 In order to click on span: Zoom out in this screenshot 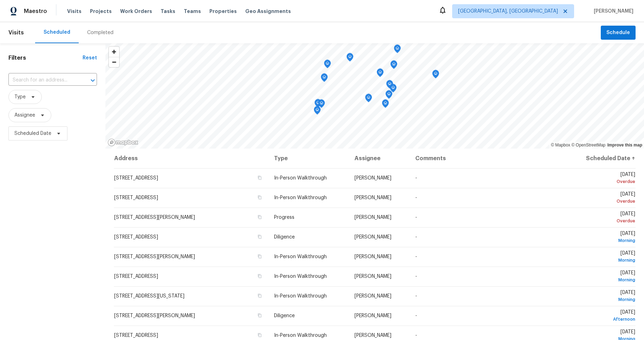, I will do `click(114, 62)`.